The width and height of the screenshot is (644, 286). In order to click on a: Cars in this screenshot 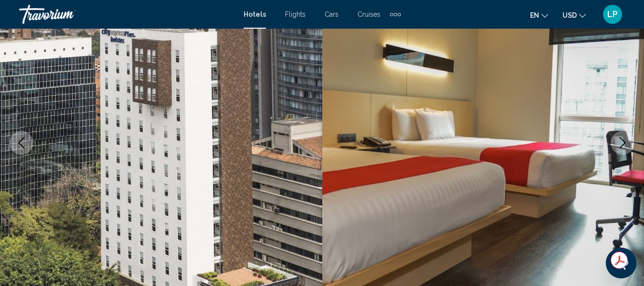, I will do `click(331, 14)`.